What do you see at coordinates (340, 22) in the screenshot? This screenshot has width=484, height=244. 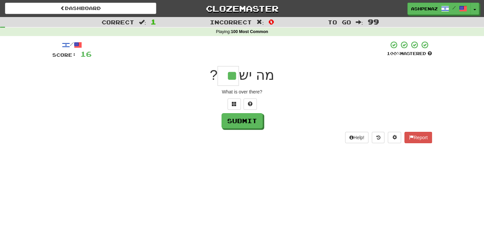 I see `span: To go` at bounding box center [340, 22].